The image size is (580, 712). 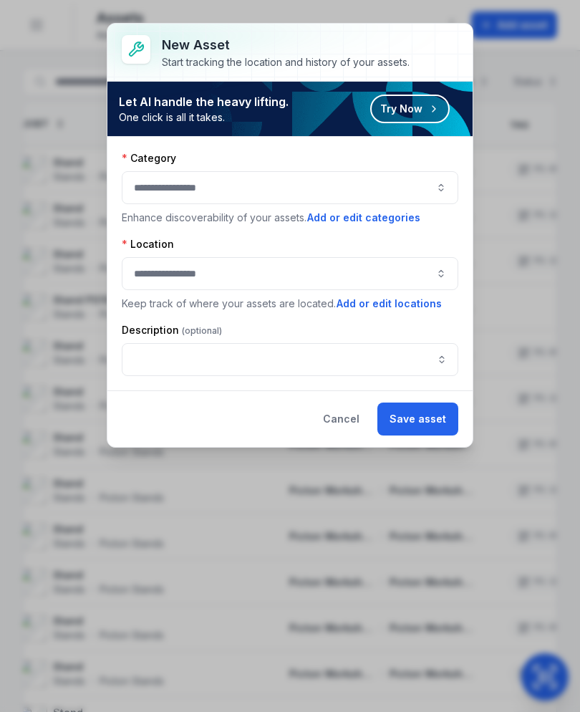 I want to click on strong: Let AI handle the heavy lifting., so click(x=203, y=102).